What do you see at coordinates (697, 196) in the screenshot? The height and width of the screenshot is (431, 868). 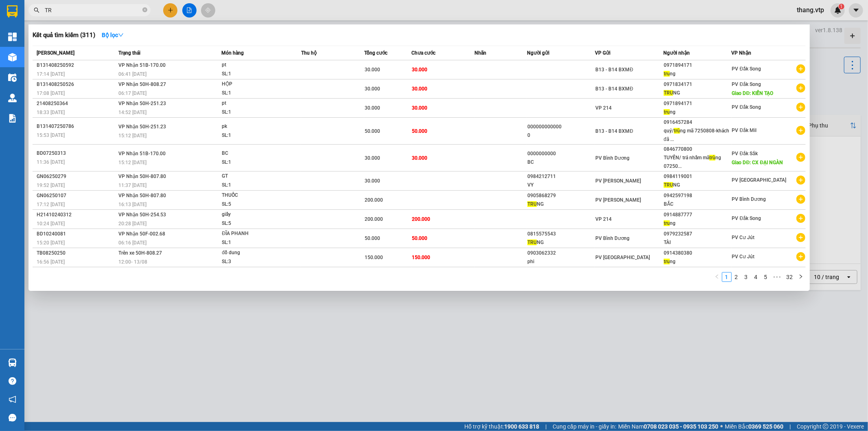 I see `div: 0942597198` at bounding box center [697, 196].